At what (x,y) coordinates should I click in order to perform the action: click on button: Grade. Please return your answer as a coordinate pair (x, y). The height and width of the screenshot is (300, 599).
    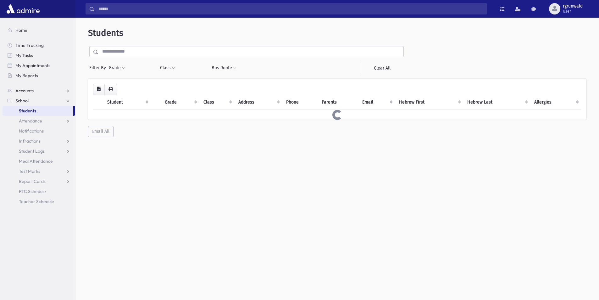
    Looking at the image, I should click on (117, 68).